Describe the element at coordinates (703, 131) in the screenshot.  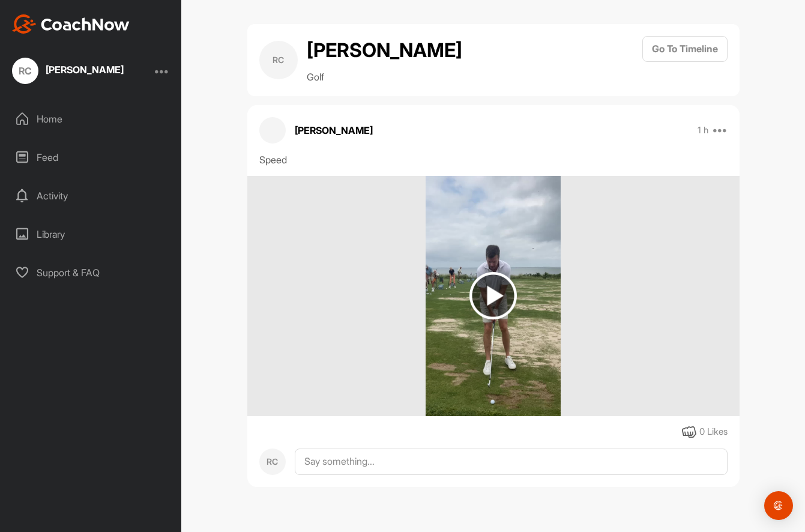
I see `p: 1 h` at that location.